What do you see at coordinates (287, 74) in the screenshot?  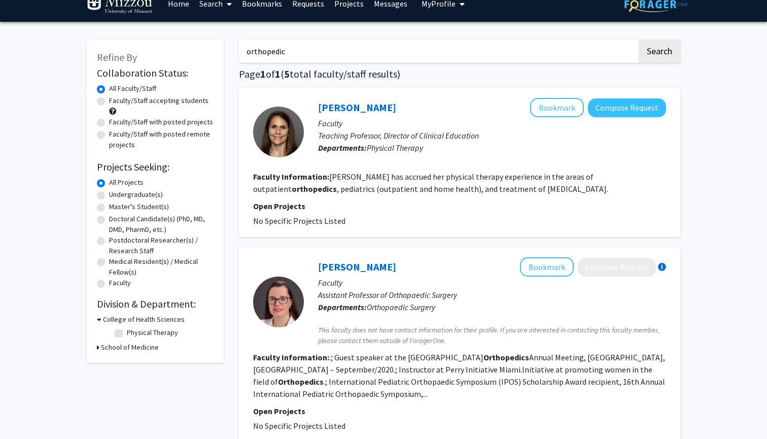 I see `span: 5` at bounding box center [287, 74].